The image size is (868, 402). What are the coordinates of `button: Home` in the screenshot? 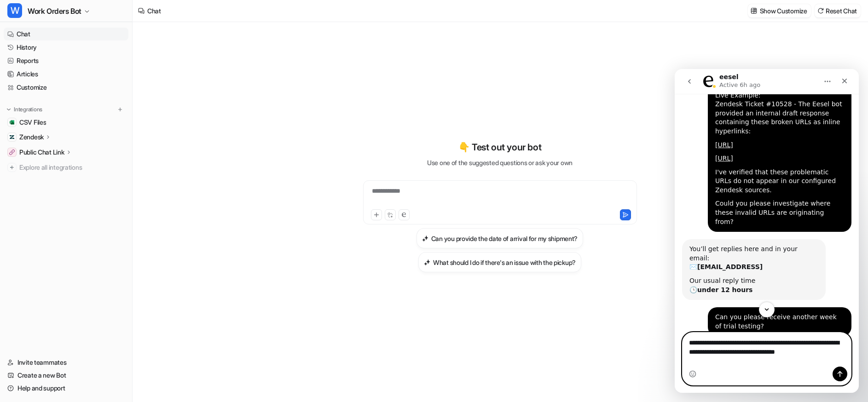 It's located at (153, 13).